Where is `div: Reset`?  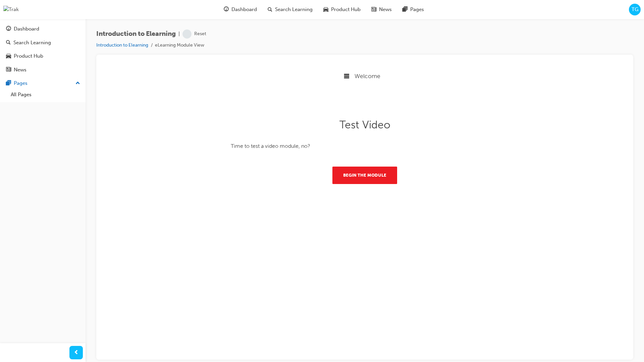
div: Reset is located at coordinates (200, 34).